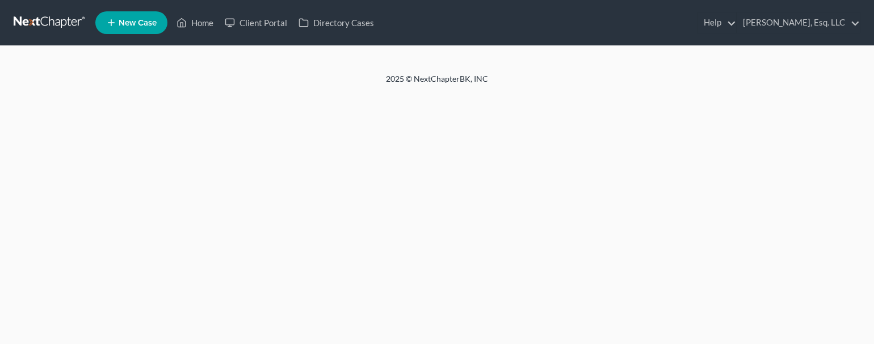  What do you see at coordinates (336, 23) in the screenshot?
I see `a: Directory Cases` at bounding box center [336, 23].